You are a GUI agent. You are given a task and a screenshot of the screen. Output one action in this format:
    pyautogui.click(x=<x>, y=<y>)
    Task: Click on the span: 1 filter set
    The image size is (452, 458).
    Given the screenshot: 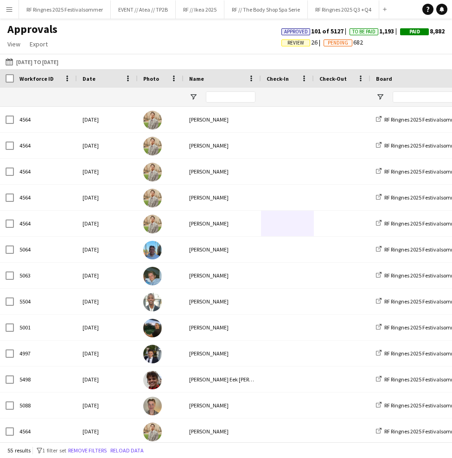 What is the action you would take?
    pyautogui.click(x=54, y=450)
    